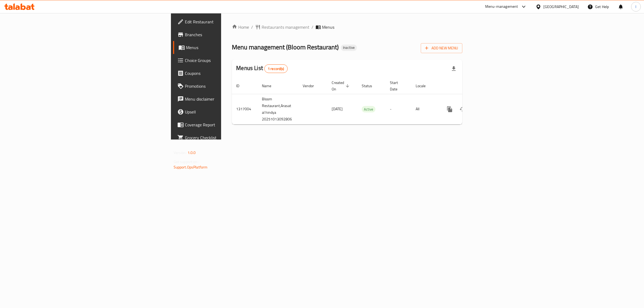 The width and height of the screenshot is (644, 308). What do you see at coordinates (370, 86) in the screenshot?
I see `span: Status` at bounding box center [370, 86].